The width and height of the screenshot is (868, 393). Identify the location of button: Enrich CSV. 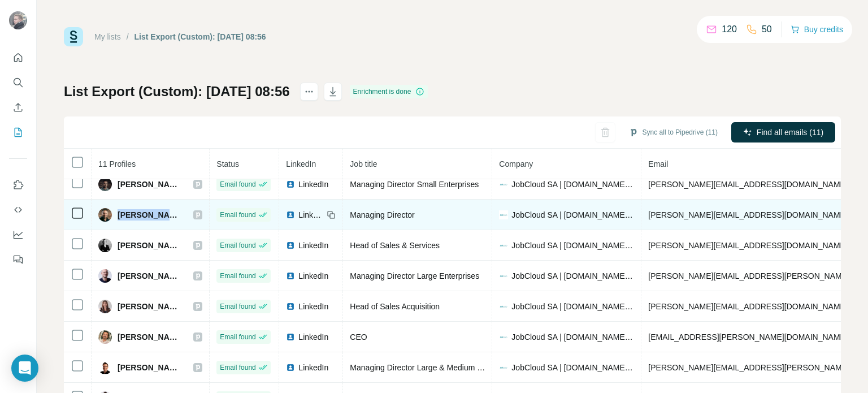
(18, 108).